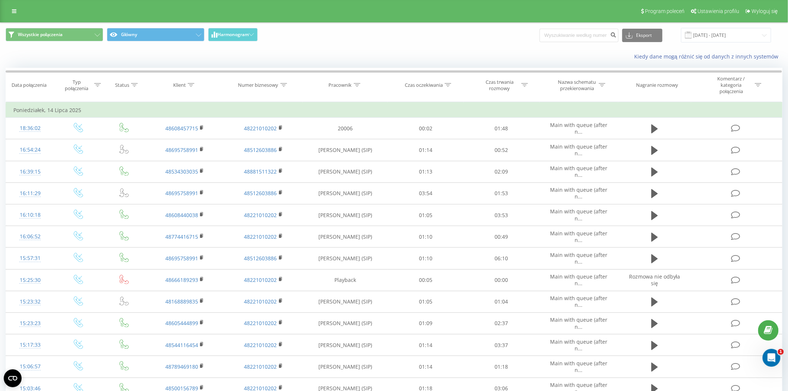  I want to click on div: Nagranie rozmowy, so click(657, 85).